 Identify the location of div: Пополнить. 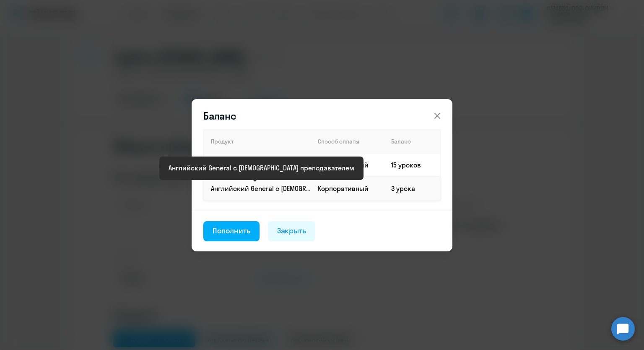
(231, 231).